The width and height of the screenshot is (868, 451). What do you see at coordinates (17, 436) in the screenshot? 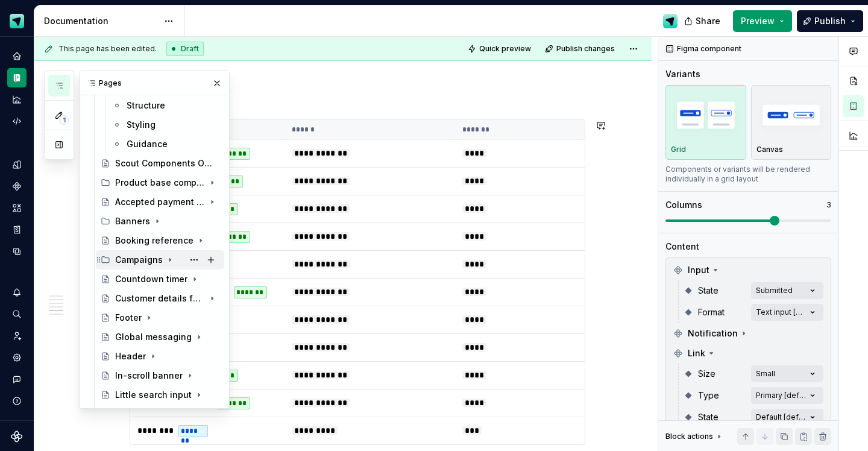
I see `a: Supernova Logo` at bounding box center [17, 436].